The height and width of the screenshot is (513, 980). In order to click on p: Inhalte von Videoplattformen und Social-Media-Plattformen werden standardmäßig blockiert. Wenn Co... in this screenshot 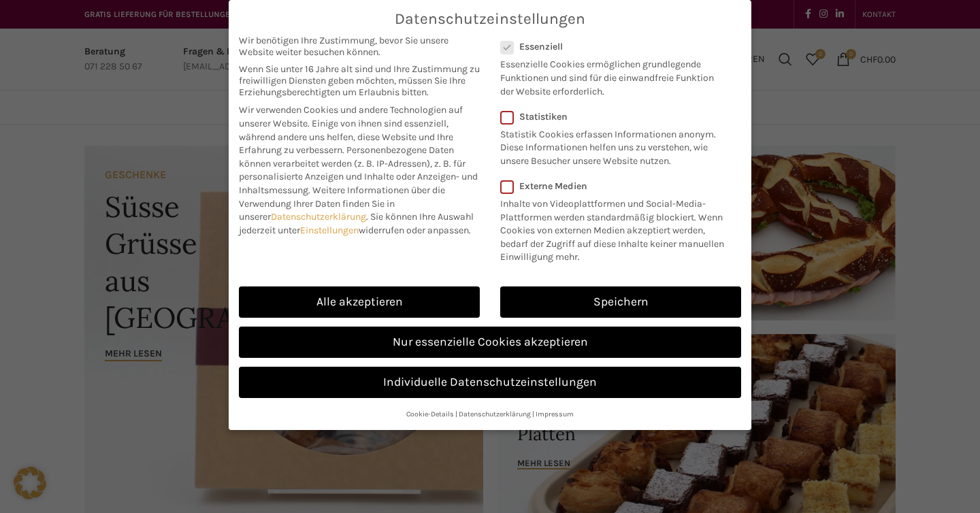, I will do `click(615, 228)`.